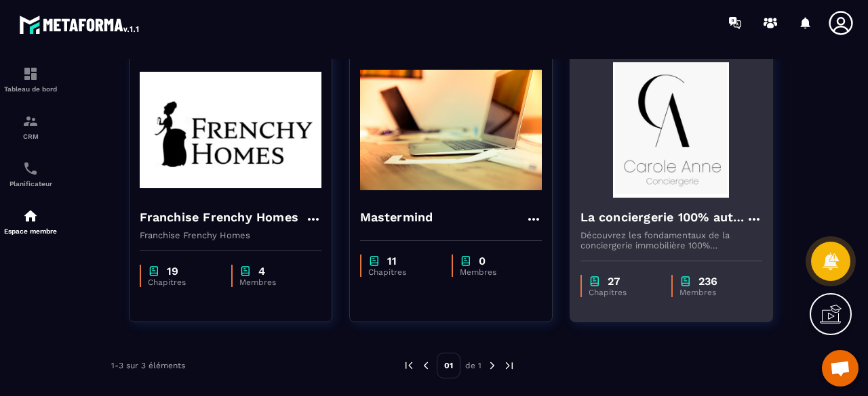 The image size is (868, 396). I want to click on p: Tableau de bord, so click(31, 89).